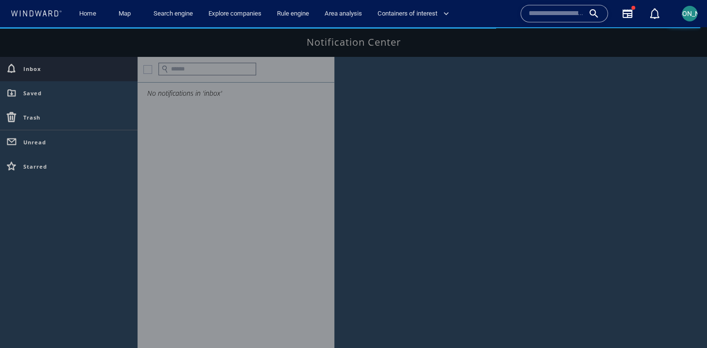 The image size is (707, 348). I want to click on button: Search engine, so click(173, 14).